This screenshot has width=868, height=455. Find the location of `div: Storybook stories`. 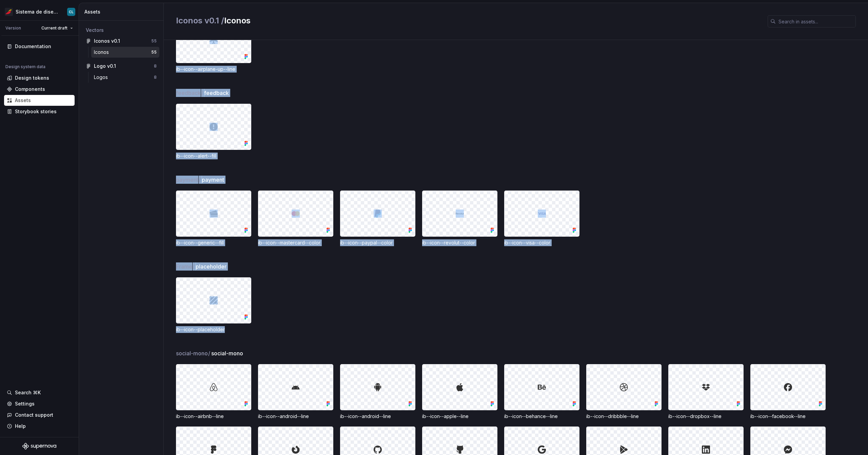

div: Storybook stories is located at coordinates (36, 112).